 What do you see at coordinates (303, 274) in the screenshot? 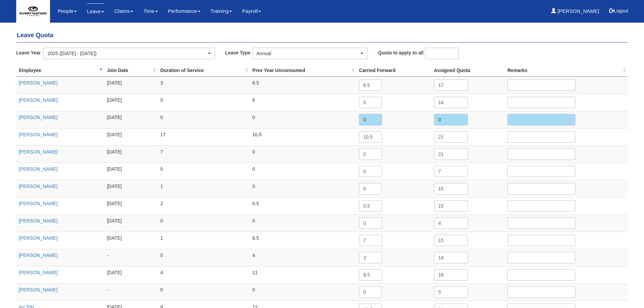
I see `td: 11` at bounding box center [303, 274].